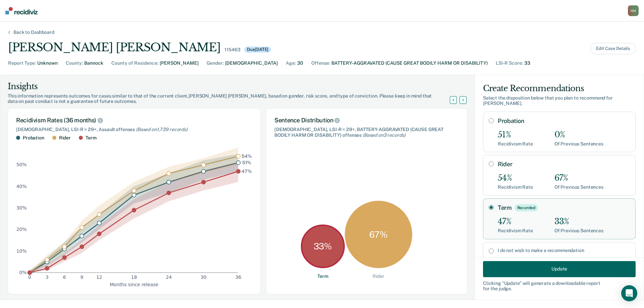 Image resolution: width=644 pixels, height=308 pixels. What do you see at coordinates (23, 272) in the screenshot?
I see `text: 0%` at bounding box center [23, 272].